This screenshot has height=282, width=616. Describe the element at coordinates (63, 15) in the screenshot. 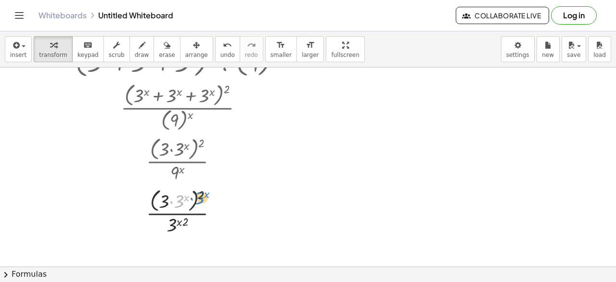

I see `a: Whiteboards` at that location.